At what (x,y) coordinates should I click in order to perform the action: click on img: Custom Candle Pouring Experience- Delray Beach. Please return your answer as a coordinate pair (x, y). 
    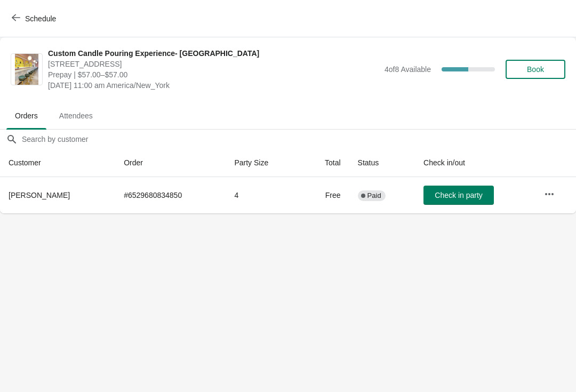
    Looking at the image, I should click on (27, 70).